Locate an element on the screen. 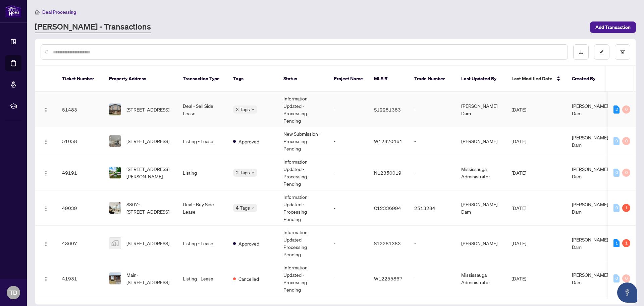  button: edit is located at coordinates (602, 52).